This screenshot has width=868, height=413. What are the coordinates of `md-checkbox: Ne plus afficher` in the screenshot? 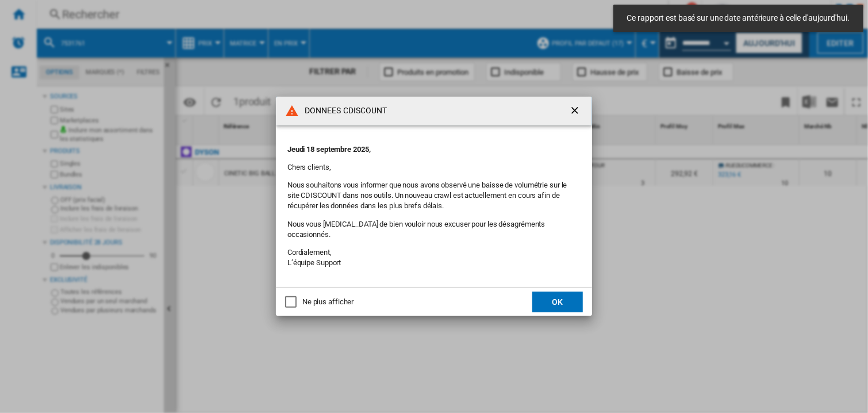 It's located at (319, 302).